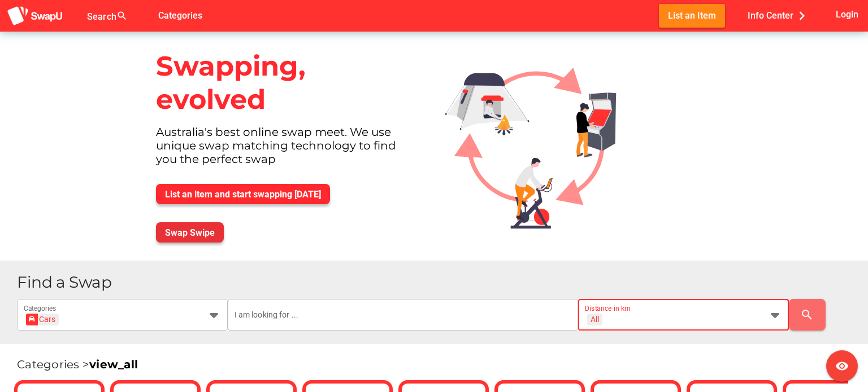  What do you see at coordinates (78, 365) in the screenshot?
I see `span: Categories >` at bounding box center [78, 365].